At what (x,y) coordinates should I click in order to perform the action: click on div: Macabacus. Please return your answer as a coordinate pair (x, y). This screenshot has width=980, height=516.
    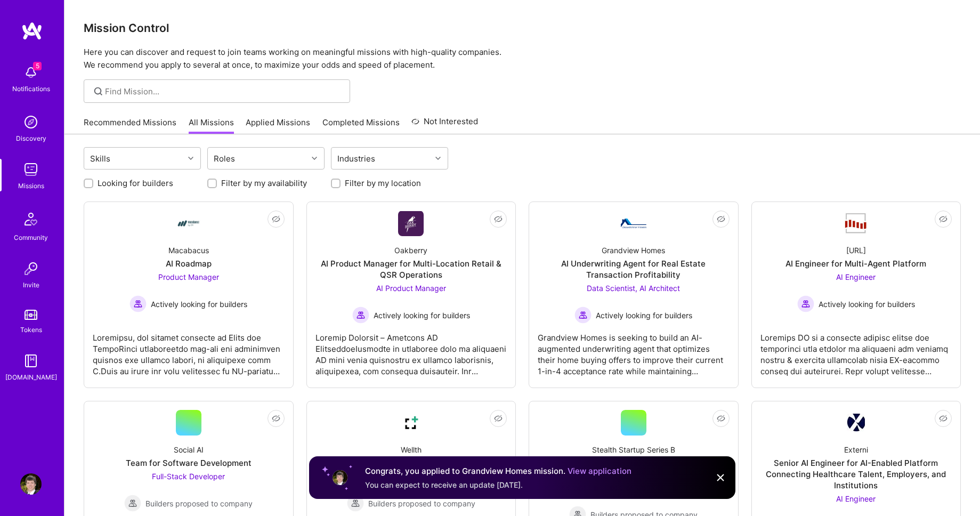
    Looking at the image, I should click on (189, 250).